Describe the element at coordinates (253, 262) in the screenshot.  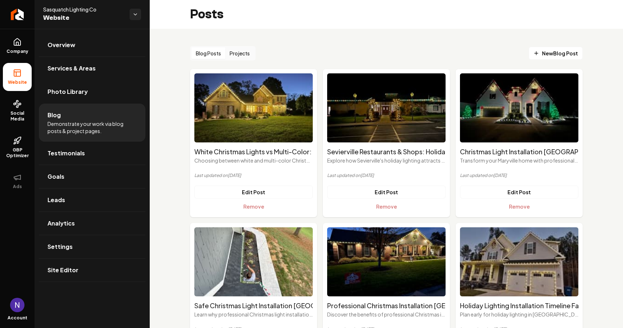
I see `img: Safe Christmas Light Installation Sevier County: Professional vs DIY Safety's featured image` at that location.